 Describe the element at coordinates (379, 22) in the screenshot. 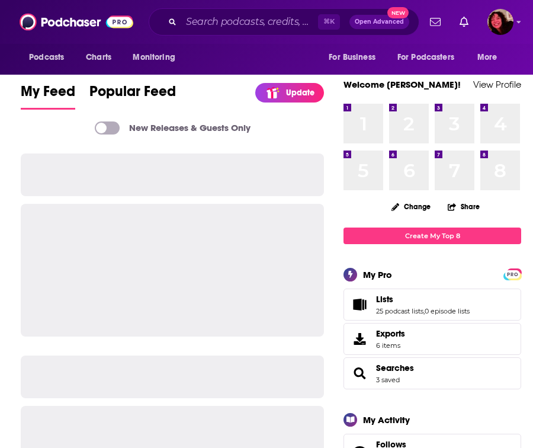

I see `button: Open AdvancedNew` at that location.